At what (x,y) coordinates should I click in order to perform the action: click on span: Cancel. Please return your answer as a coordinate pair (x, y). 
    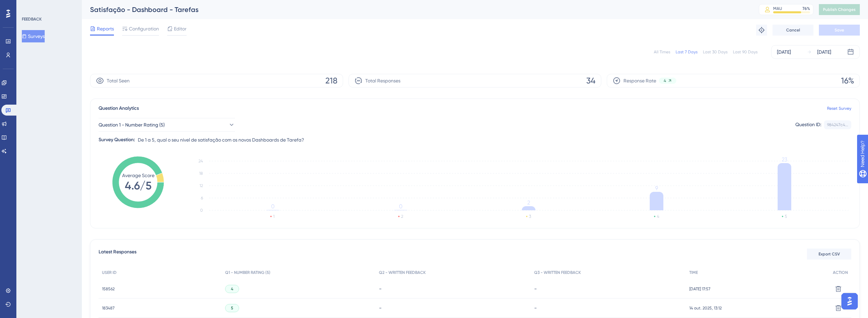
    Looking at the image, I should click on (793, 30).